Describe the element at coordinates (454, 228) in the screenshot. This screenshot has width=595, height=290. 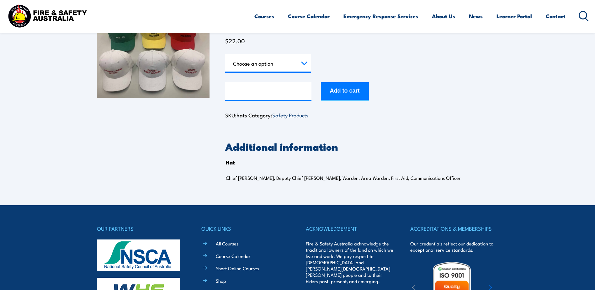
I see `h4: ACCREDITATIONS & MEMBERSHIPS` at that location.